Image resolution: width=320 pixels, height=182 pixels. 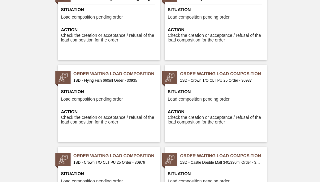 What do you see at coordinates (221, 163) in the screenshot?
I see `span: 1SD - Castle Double Malt 340/330ml Order - 31369` at bounding box center [221, 163].